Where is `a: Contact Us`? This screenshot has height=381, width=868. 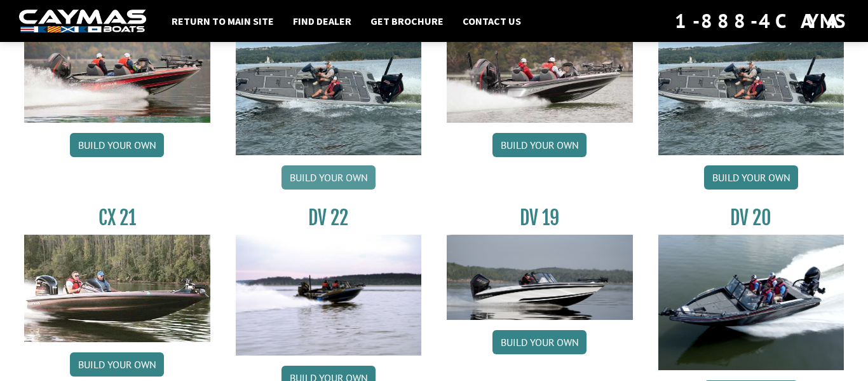 a: Contact Us is located at coordinates (491, 21).